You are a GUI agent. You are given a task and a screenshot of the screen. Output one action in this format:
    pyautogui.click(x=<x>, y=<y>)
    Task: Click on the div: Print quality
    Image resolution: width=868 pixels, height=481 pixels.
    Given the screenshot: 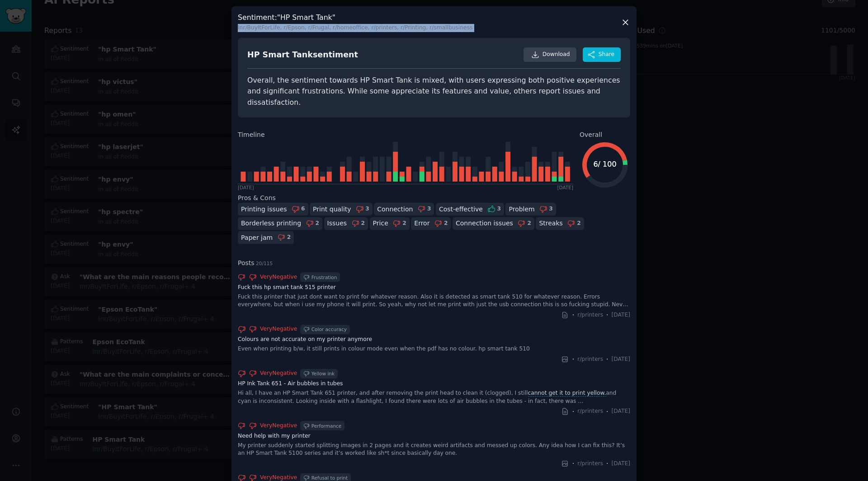 What is the action you would take?
    pyautogui.click(x=332, y=209)
    